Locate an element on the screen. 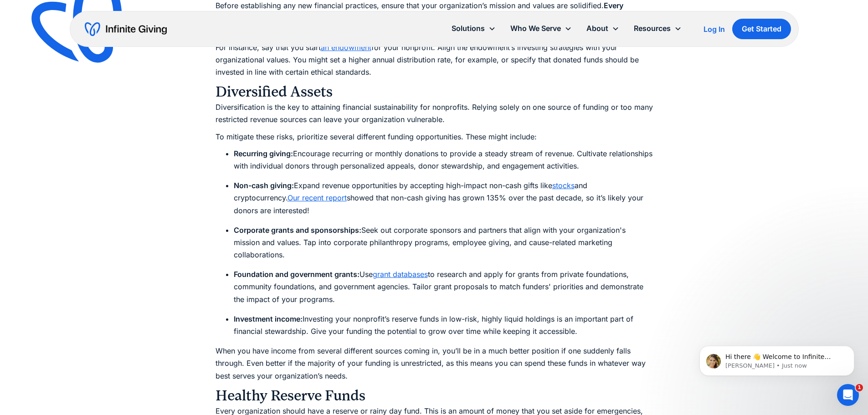 The height and width of the screenshot is (415, 868). a: stocks is located at coordinates (563, 185).